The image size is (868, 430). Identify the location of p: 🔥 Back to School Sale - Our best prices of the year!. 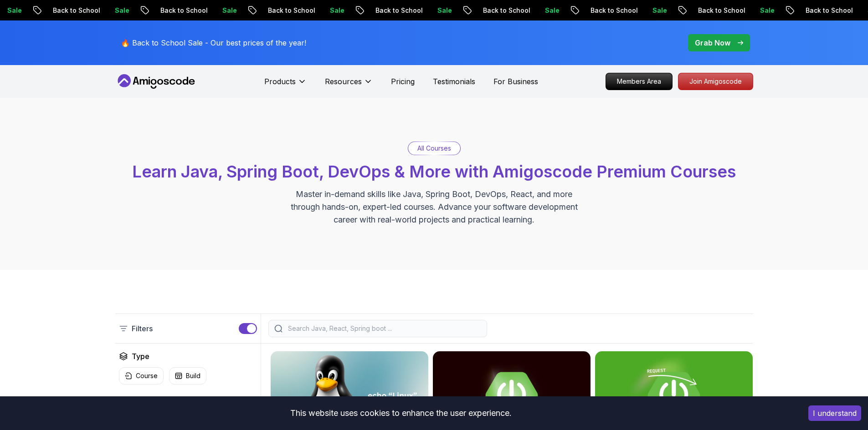
(213, 43).